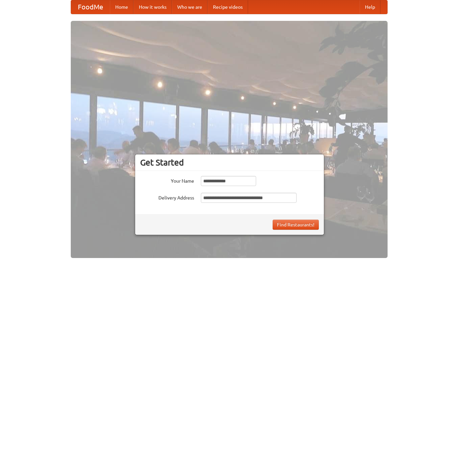  What do you see at coordinates (228, 7) in the screenshot?
I see `a: Recipe videos` at bounding box center [228, 7].